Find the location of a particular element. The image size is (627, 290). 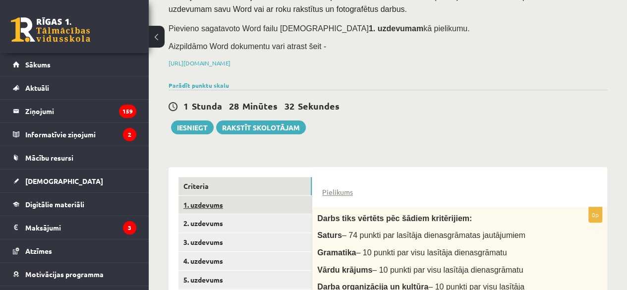

button: Iesniegt is located at coordinates (192, 127).